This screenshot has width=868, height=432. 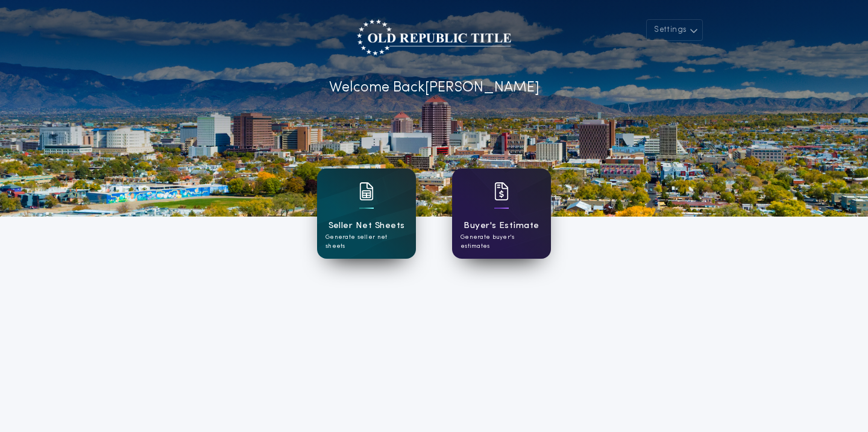 I want to click on p: Generate seller net sheets, so click(x=366, y=242).